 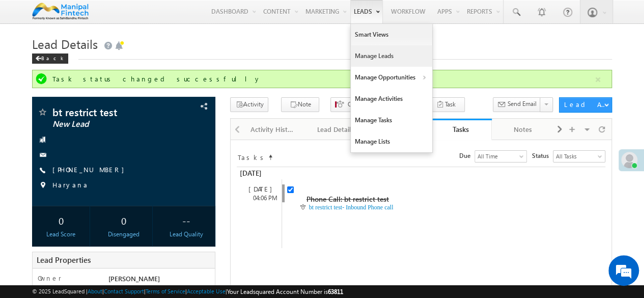 What do you see at coordinates (70, 185) in the screenshot?
I see `span: Haryana` at bounding box center [70, 185].